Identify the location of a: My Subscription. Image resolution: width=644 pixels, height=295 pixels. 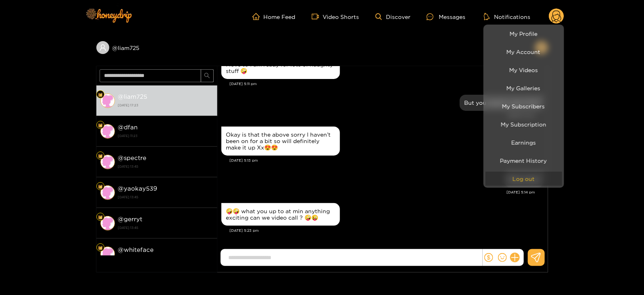
(524, 124).